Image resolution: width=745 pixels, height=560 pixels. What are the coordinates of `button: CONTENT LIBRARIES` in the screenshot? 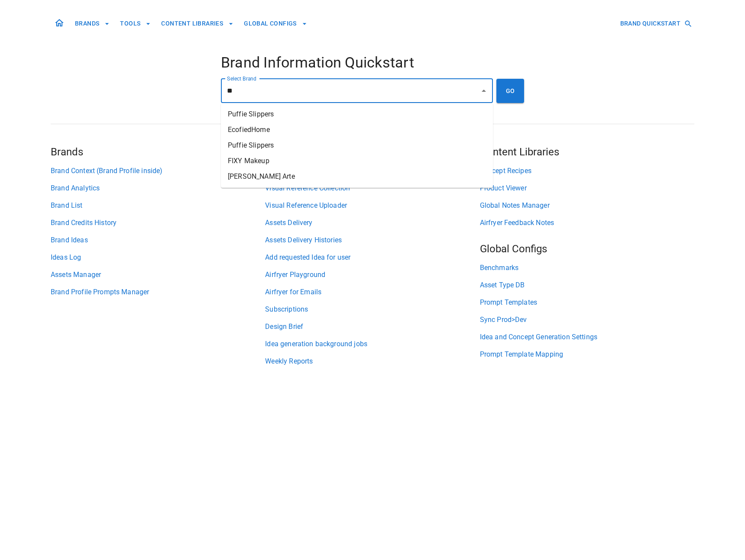 It's located at (197, 23).